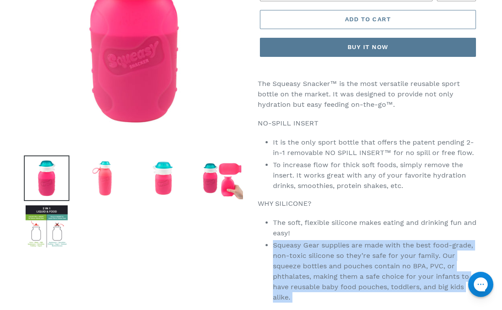 The width and height of the screenshot is (502, 310). I want to click on button: Add to cart, so click(368, 20).